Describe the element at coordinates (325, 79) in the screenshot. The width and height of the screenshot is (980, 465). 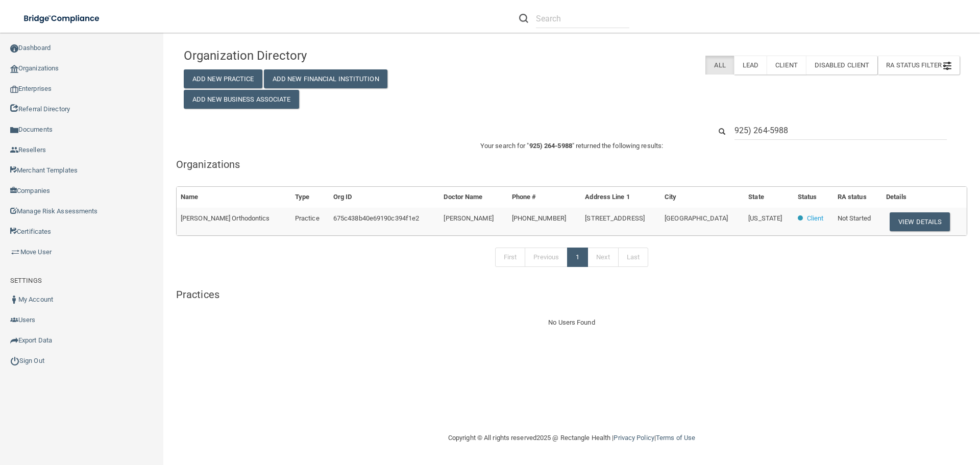
I see `button: Add New Financial Institution` at that location.